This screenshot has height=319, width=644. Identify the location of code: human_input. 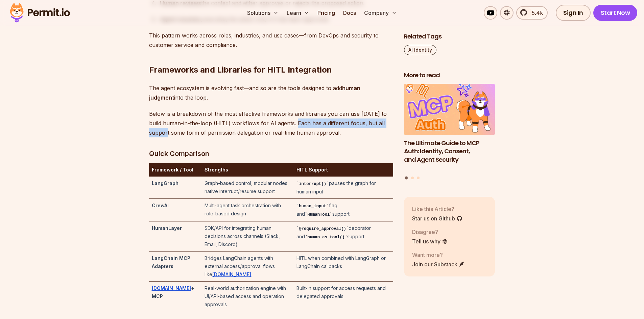
(313, 206).